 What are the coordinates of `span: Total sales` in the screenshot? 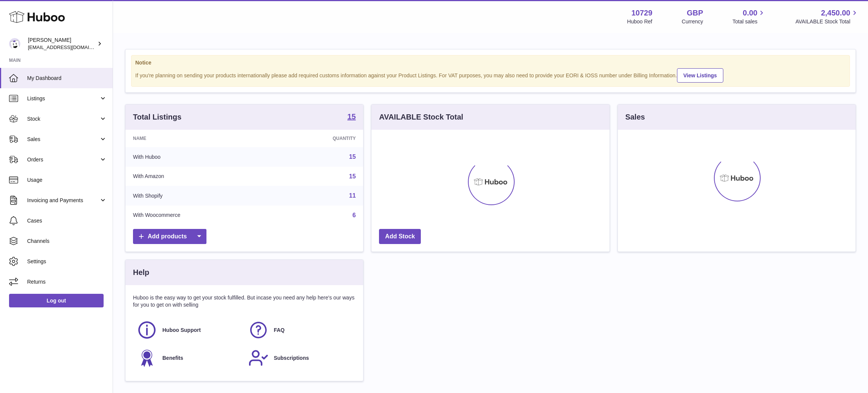 It's located at (749, 22).